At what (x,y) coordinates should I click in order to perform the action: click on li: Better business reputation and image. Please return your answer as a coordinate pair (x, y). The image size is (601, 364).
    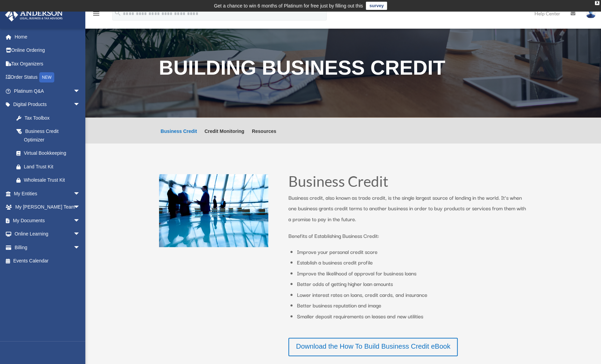
    Looking at the image, I should click on (412, 306).